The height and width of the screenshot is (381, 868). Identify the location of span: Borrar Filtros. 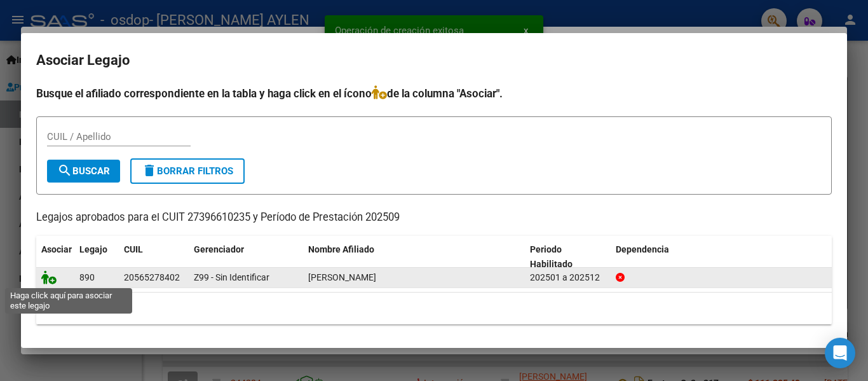
(187, 172).